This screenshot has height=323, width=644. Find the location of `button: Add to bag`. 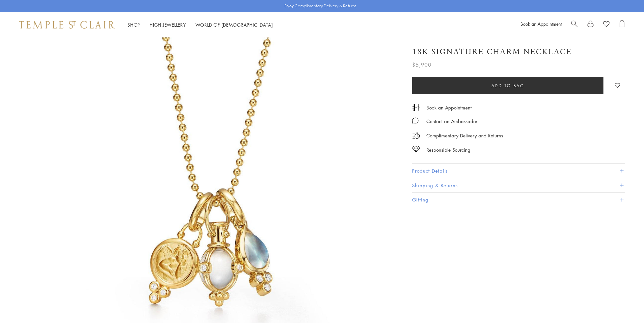

button: Add to bag is located at coordinates (508, 86).